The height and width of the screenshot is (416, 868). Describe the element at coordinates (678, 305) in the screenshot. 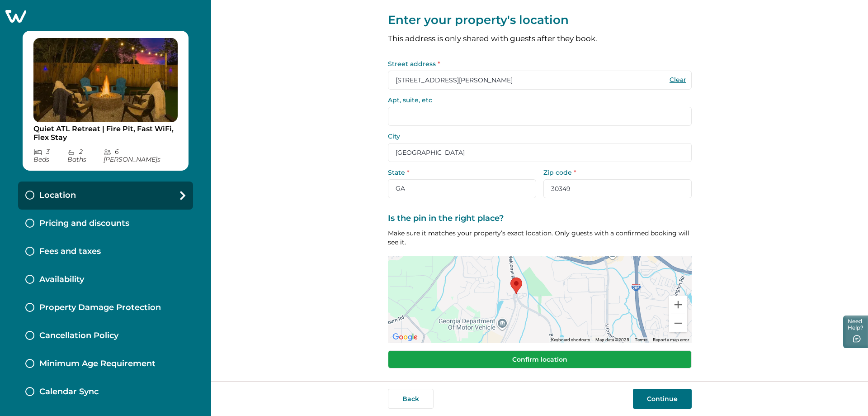

I see `button: Zoom in` at that location.